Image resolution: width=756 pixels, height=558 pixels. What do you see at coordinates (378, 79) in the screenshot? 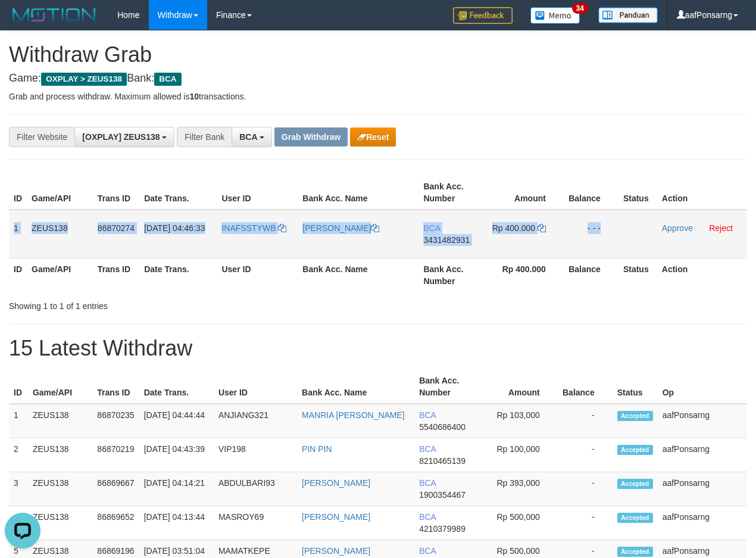
I see `h4: Game: Bank:` at bounding box center [378, 79].